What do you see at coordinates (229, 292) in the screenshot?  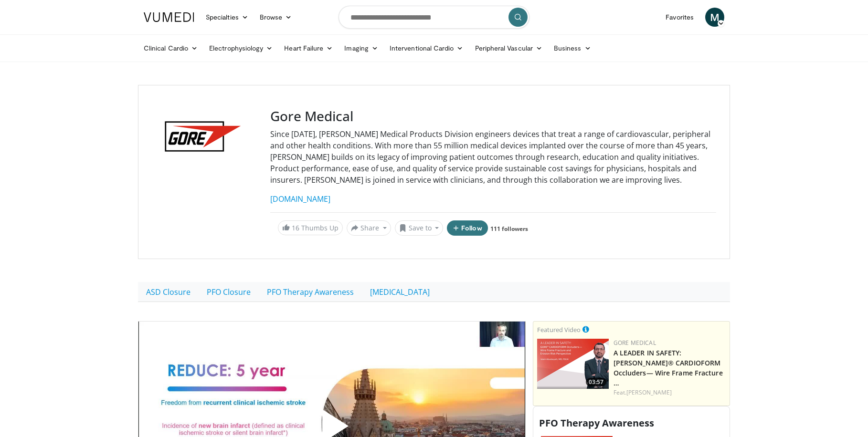 I see `a: PFO Closure` at bounding box center [229, 292].